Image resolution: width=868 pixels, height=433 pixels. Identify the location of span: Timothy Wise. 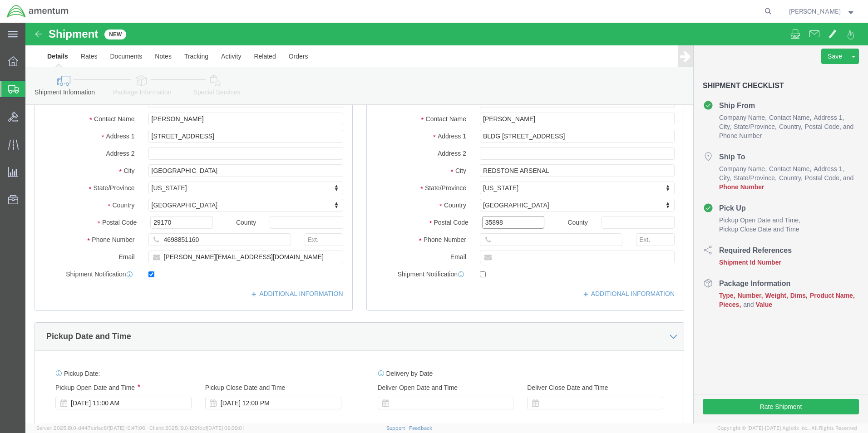
(815, 11).